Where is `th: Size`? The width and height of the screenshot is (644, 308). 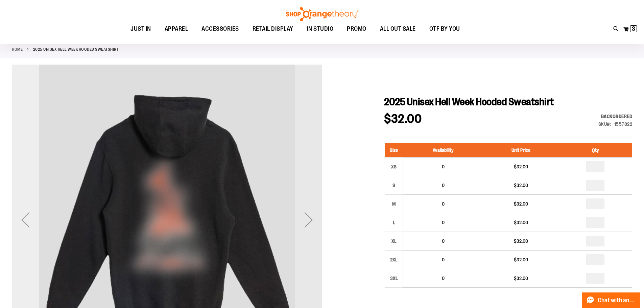 th: Size is located at coordinates (394, 150).